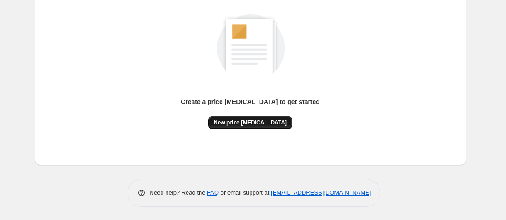 Image resolution: width=506 pixels, height=220 pixels. What do you see at coordinates (178, 193) in the screenshot?
I see `span: Need help? Read the` at bounding box center [178, 193].